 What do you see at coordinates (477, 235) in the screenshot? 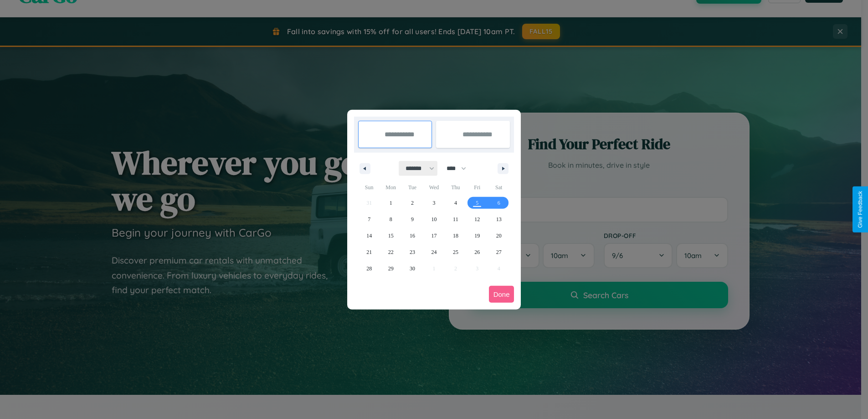
I see `span: 19` at bounding box center [477, 235].